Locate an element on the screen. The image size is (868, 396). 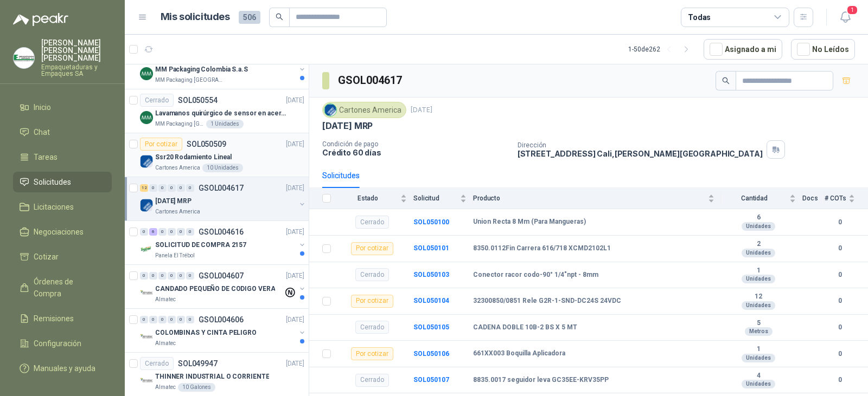
a: Tareas is located at coordinates (62, 157).